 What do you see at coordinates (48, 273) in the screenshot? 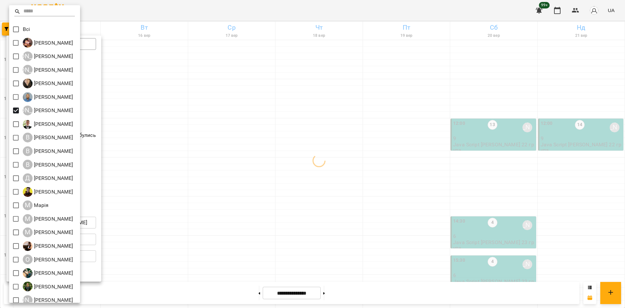
I see `div: Ольга Мизюк` at bounding box center [48, 273].